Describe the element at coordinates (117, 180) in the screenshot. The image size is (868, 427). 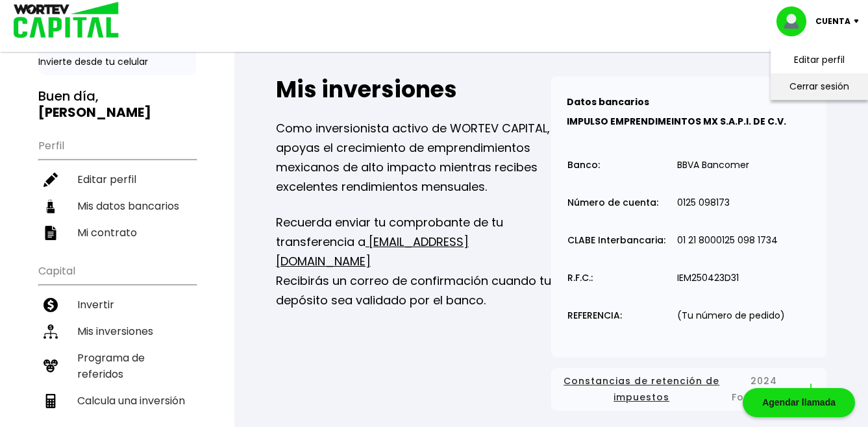
I see `li: Editar perfil` at that location.